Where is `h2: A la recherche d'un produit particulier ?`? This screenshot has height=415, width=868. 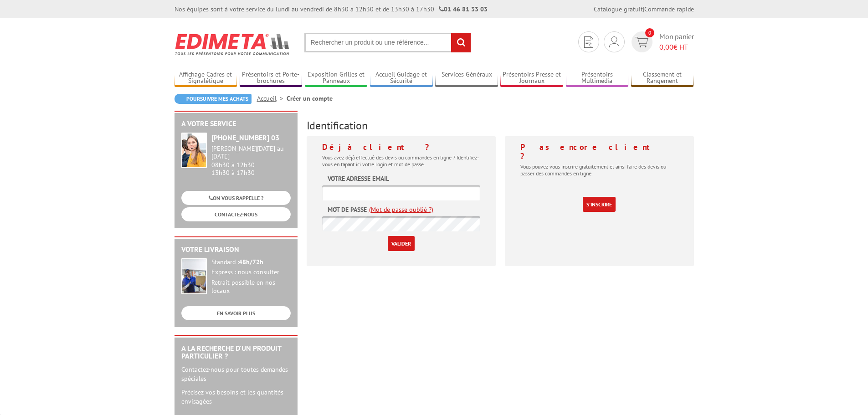
h2: A la recherche d'un produit particulier ? is located at coordinates (236, 352).